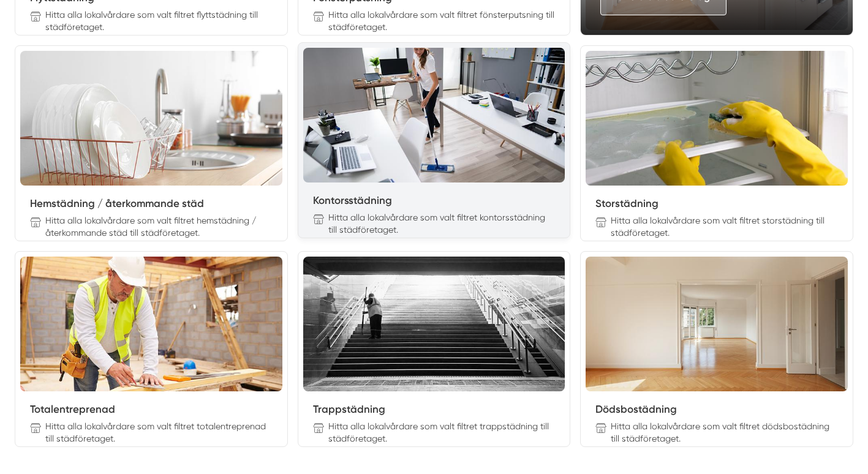 The height and width of the screenshot is (474, 868). Describe the element at coordinates (152, 118) in the screenshot. I see `img: Hemstädning / återkommande städ` at that location.